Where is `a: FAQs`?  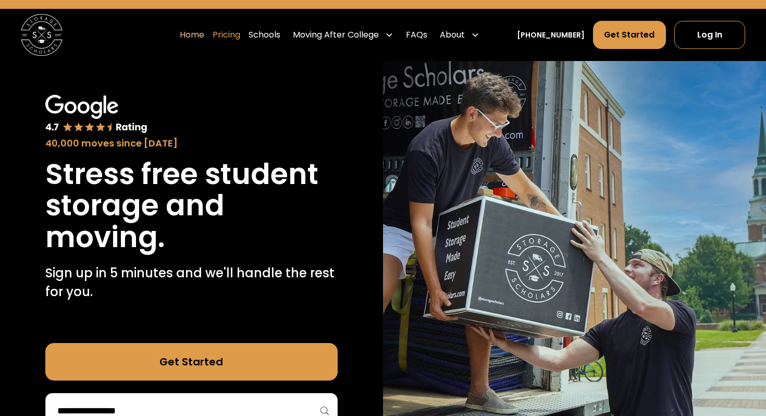
a: FAQs is located at coordinates (416, 35).